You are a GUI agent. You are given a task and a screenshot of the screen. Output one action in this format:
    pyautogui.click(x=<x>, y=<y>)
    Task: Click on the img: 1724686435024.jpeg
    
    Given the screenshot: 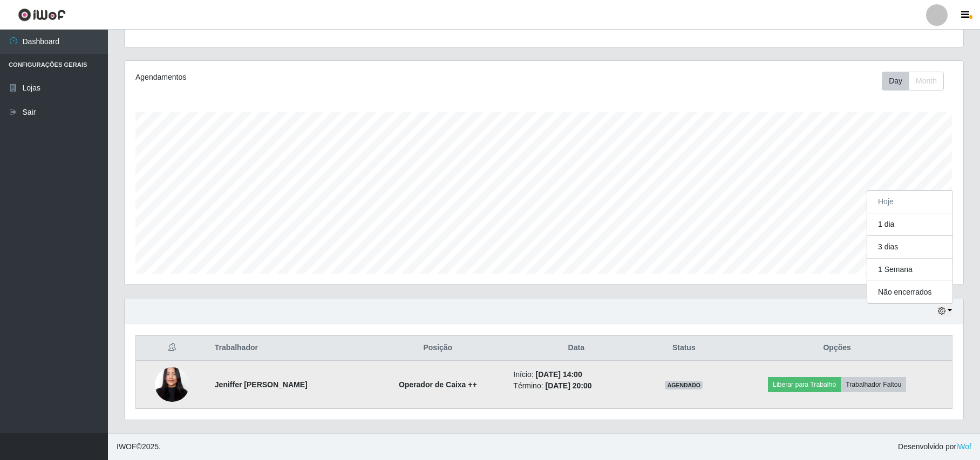 What is the action you would take?
    pyautogui.click(x=172, y=385)
    